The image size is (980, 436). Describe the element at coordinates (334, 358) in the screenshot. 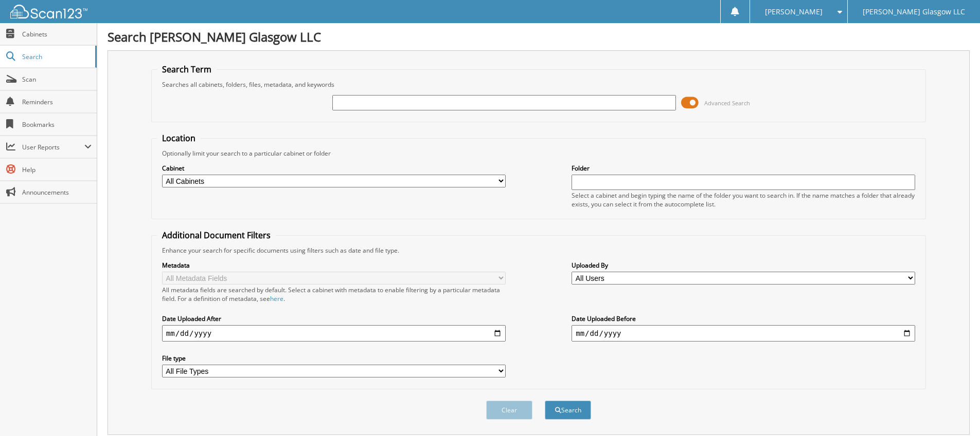

I see `label: File type` at that location.